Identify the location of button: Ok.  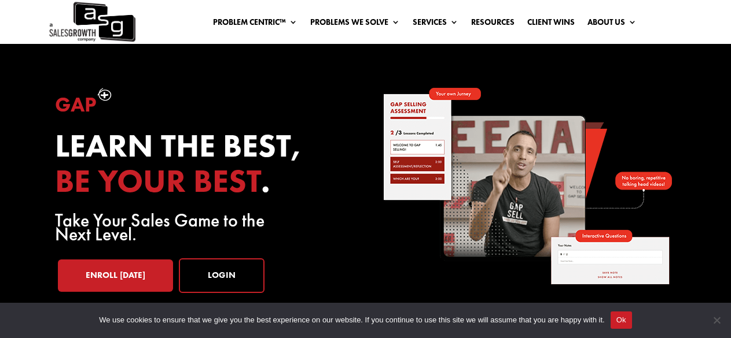
(621, 321).